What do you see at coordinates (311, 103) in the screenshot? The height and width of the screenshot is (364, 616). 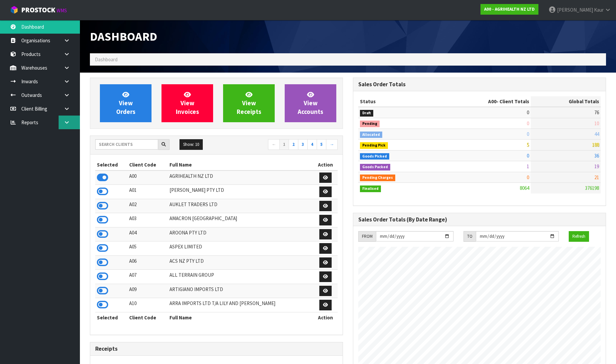 I see `span: View Accounts` at bounding box center [311, 103].